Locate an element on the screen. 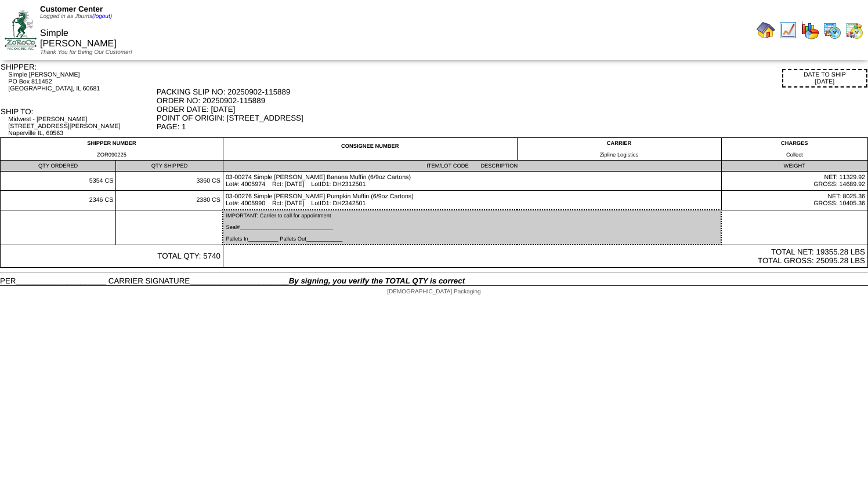 This screenshot has height=491, width=868. img: graph.gif is located at coordinates (810, 30).